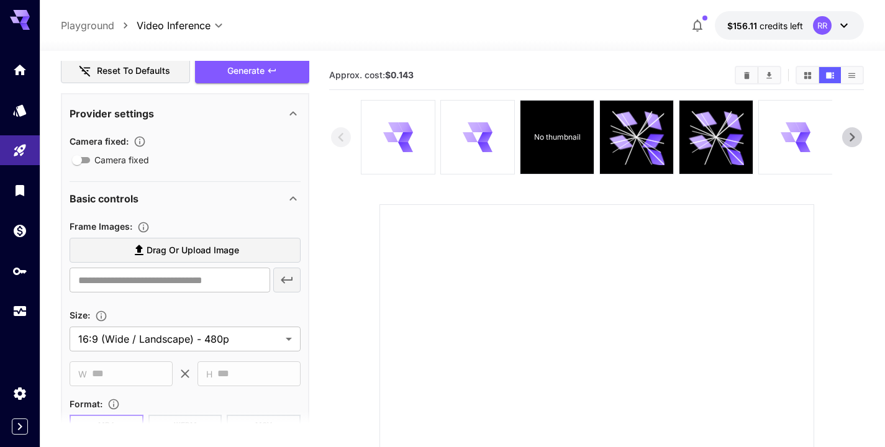  Describe the element at coordinates (781, 25) in the screenshot. I see `span: credits left` at that location.